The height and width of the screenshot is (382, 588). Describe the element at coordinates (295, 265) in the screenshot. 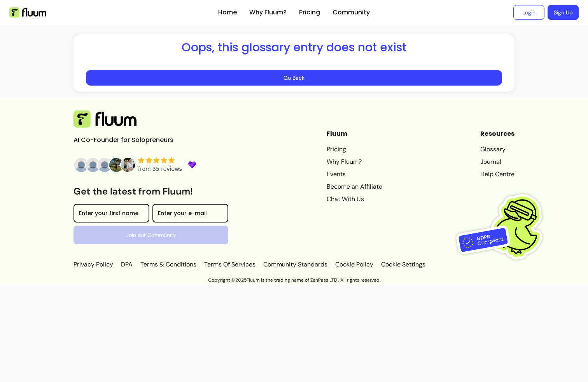

I see `a: Community Standards` at that location.